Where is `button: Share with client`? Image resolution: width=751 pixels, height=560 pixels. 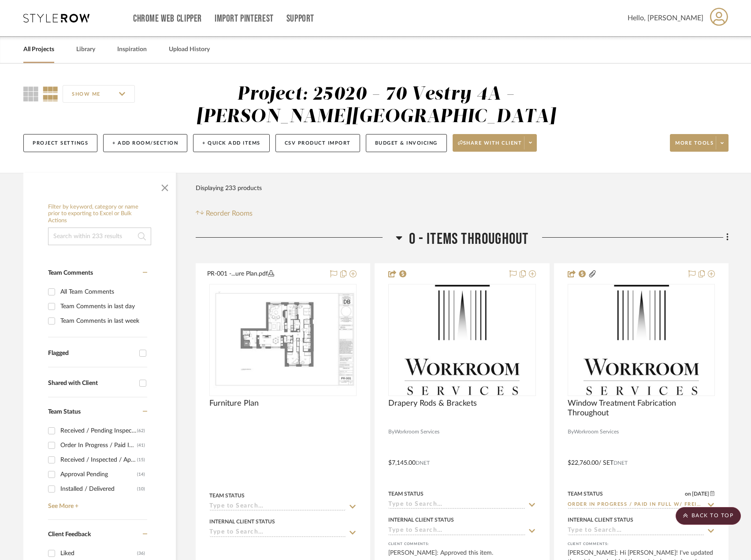
button: Share with client is located at coordinates (495, 143).